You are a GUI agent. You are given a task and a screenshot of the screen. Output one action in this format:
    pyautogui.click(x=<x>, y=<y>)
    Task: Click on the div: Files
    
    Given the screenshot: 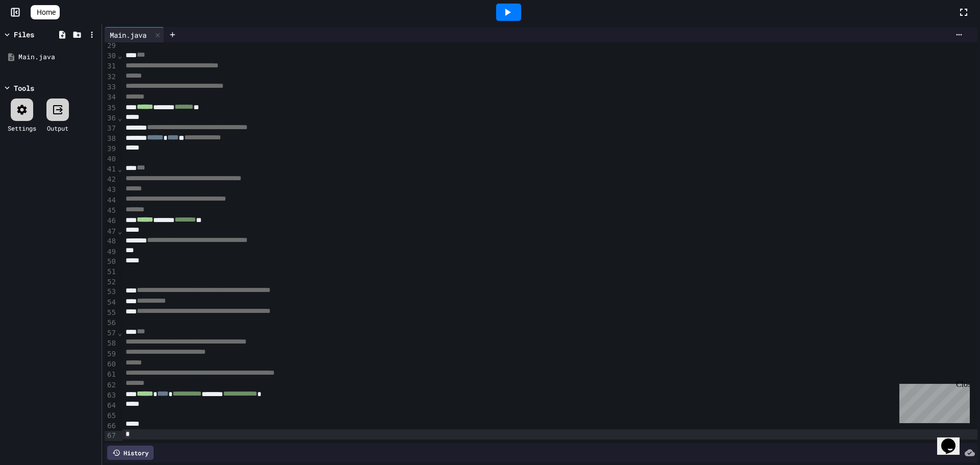 What is the action you would take?
    pyautogui.click(x=24, y=34)
    